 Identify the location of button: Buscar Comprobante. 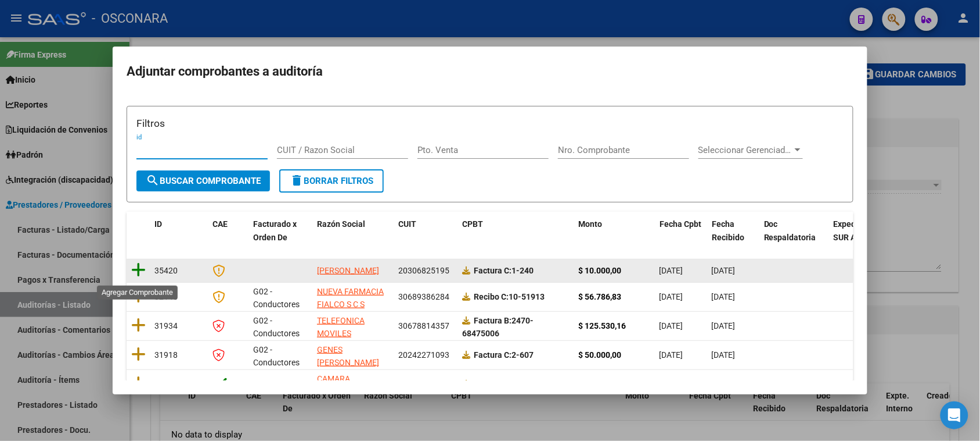
(204, 181).